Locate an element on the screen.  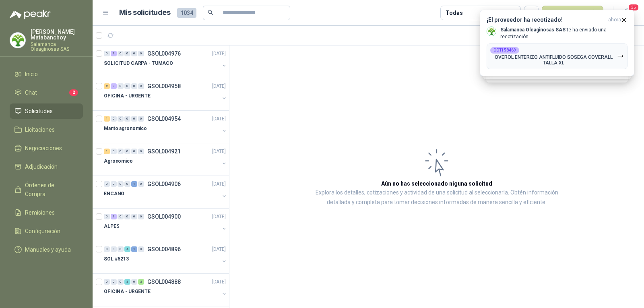
p: GSOL004900 is located at coordinates (164, 217).